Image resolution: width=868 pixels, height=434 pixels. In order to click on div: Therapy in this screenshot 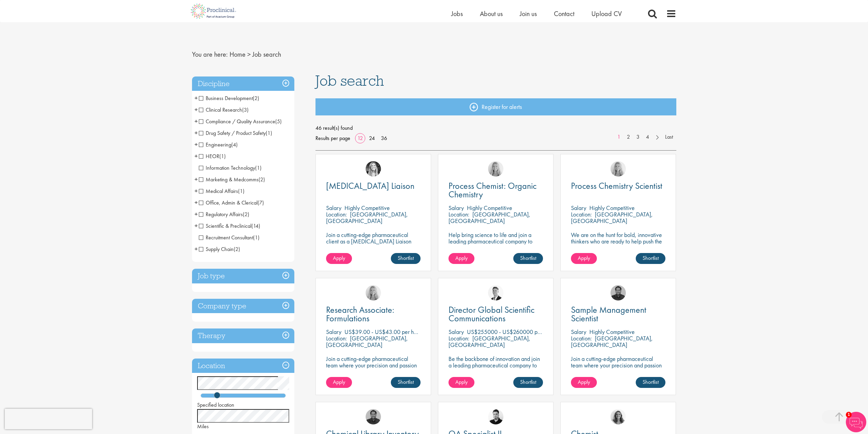, I will do `click(243, 335)`.